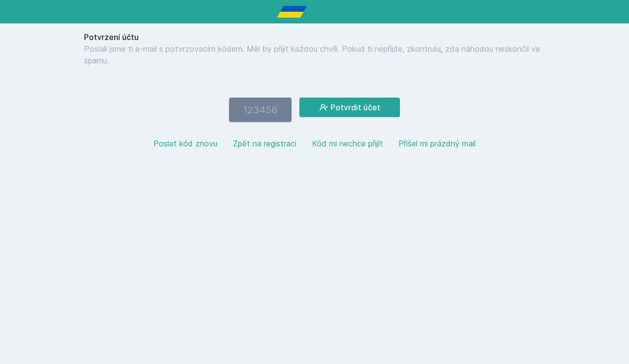 This screenshot has width=629, height=364. What do you see at coordinates (185, 144) in the screenshot?
I see `button: Poslat kód znovu` at bounding box center [185, 144].